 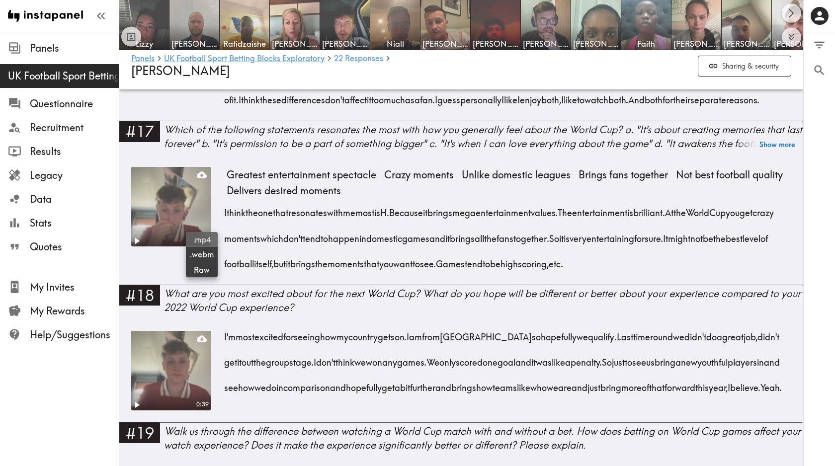 What do you see at coordinates (74, 48) in the screenshot?
I see `span: Panels` at bounding box center [74, 48].